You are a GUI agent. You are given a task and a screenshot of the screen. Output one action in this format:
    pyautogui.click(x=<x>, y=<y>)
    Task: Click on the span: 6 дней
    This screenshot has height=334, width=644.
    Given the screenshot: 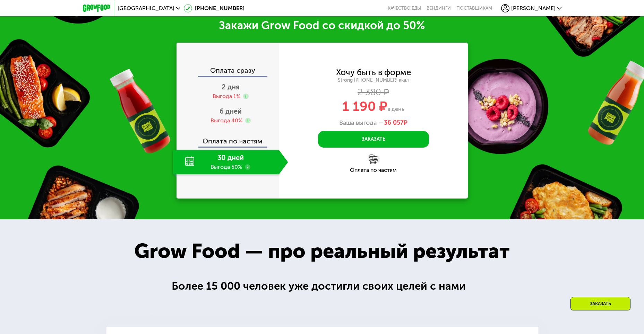 What is the action you would take?
    pyautogui.click(x=231, y=111)
    